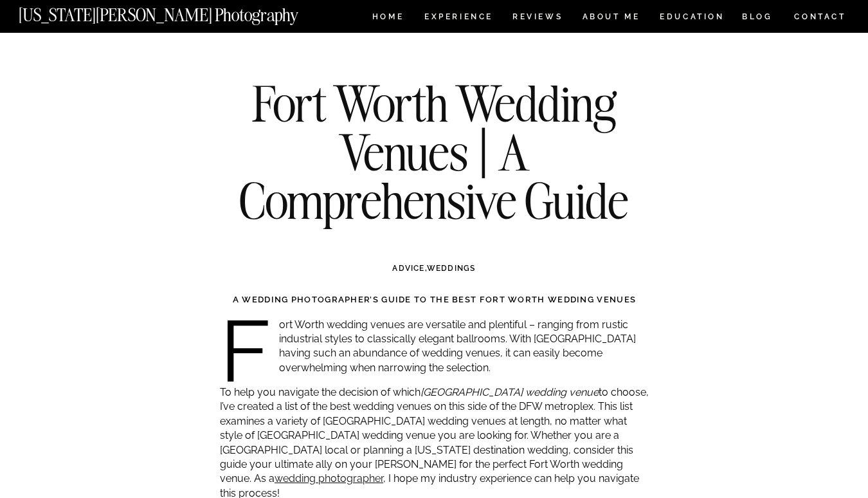 The height and width of the screenshot is (498, 868). Describe the element at coordinates (434, 347) in the screenshot. I see `p: Fort Worth wedding venues are versatile and plentiful – ranging from rustic industrial styles to ...` at that location.